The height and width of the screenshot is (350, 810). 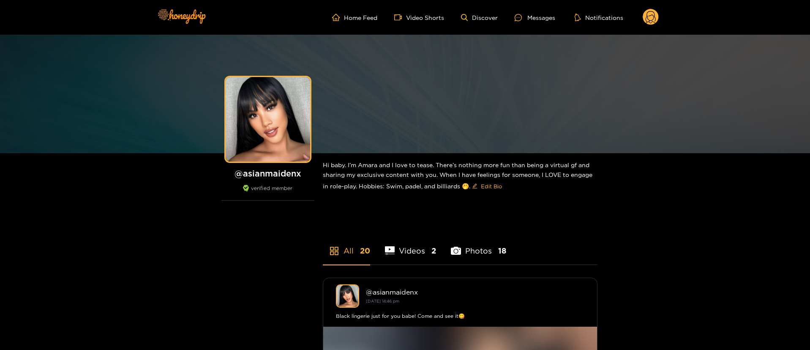 I want to click on img: asianmaidenx, so click(x=347, y=295).